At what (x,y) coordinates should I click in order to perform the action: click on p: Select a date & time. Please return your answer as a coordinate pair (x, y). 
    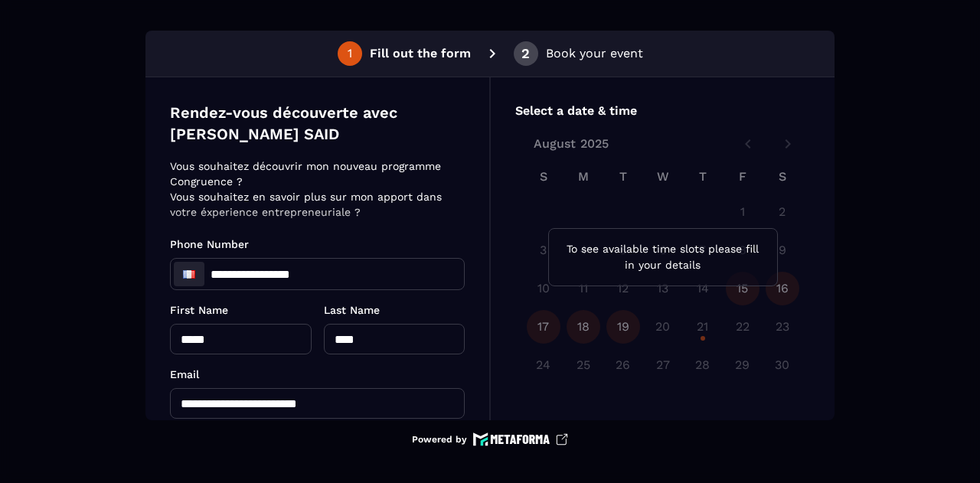
    Looking at the image, I should click on (662, 111).